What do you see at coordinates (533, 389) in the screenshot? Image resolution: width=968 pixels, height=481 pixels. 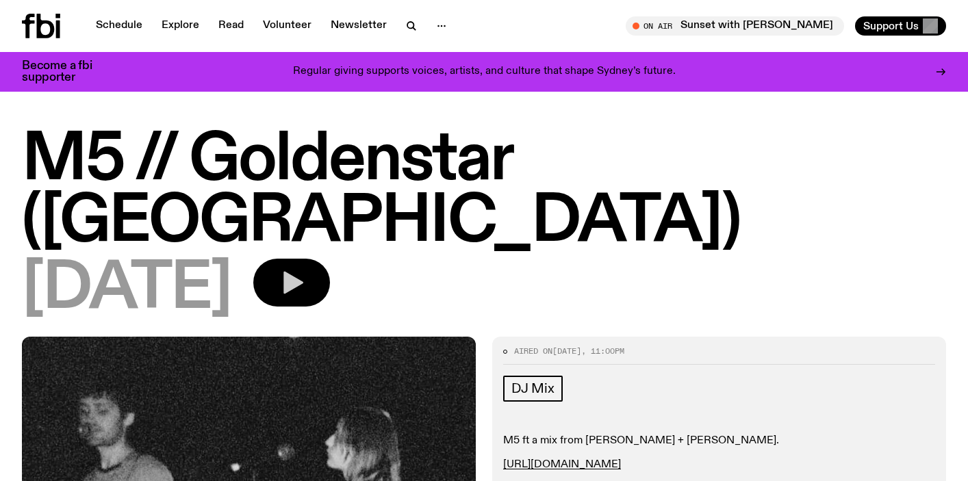 I see `a: DJ Mix` at bounding box center [533, 389].